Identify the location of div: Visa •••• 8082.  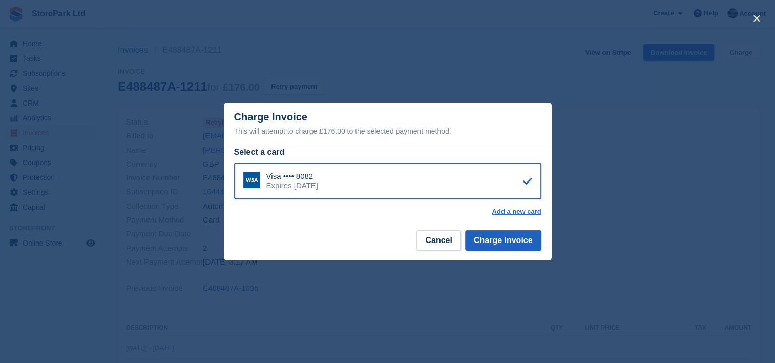
(292, 176).